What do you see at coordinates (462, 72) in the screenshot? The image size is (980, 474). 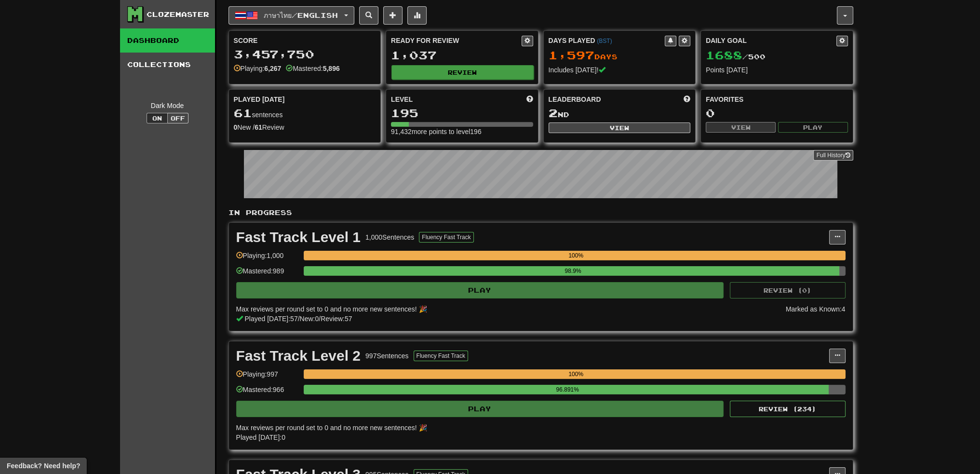 I see `button: Review` at bounding box center [462, 72].